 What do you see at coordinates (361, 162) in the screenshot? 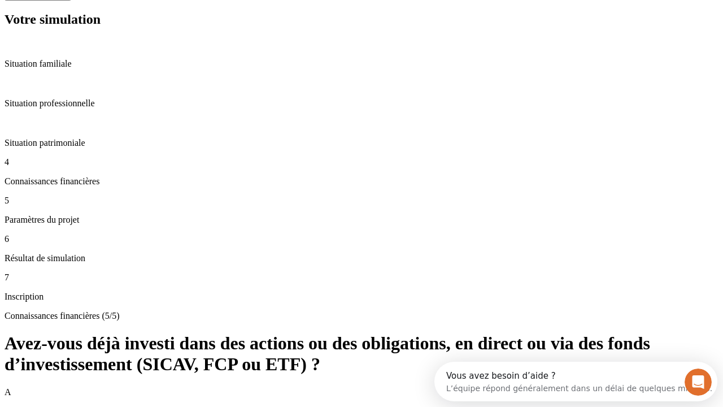
I see `p: 4` at bounding box center [361, 162].